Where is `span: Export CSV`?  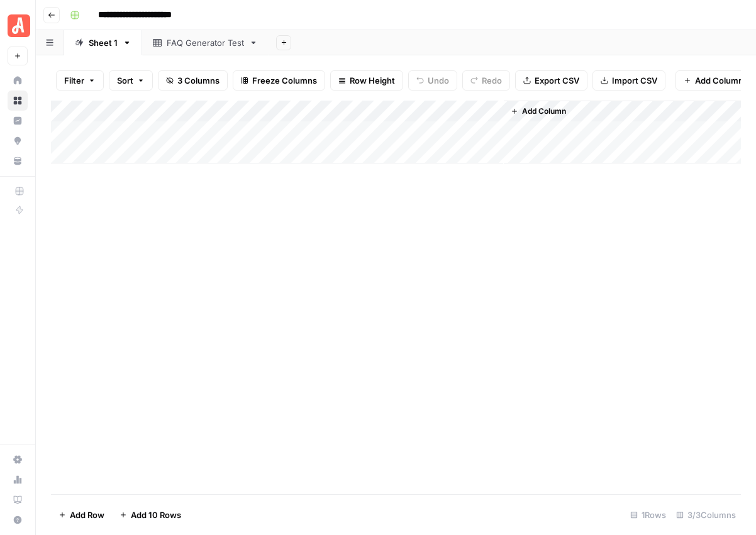 span: Export CSV is located at coordinates (556, 81).